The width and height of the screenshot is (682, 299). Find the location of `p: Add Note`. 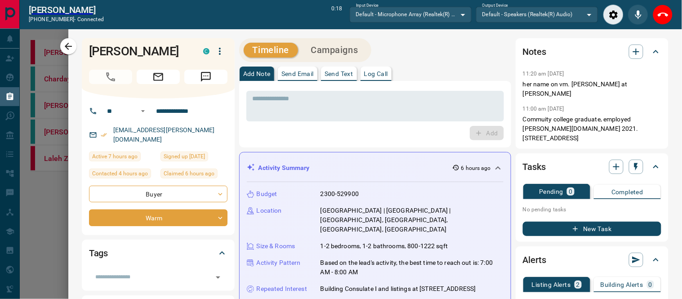

p: Add Note is located at coordinates (257, 74).